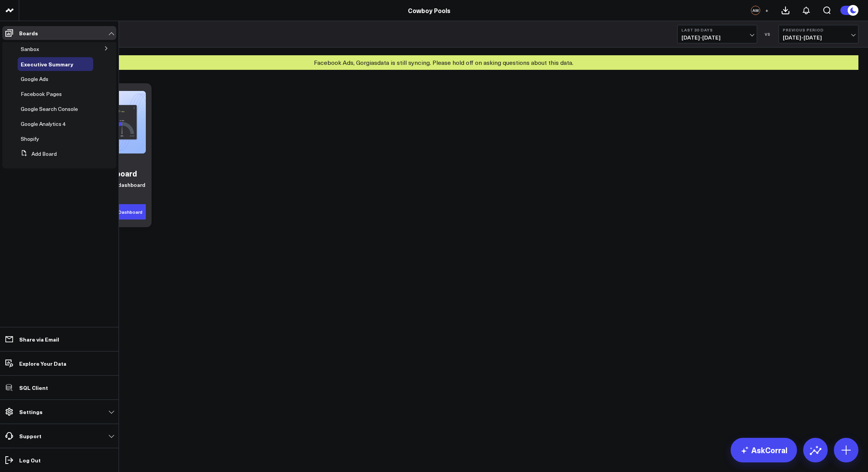  Describe the element at coordinates (818, 30) in the screenshot. I see `b: Previous Period` at that location.